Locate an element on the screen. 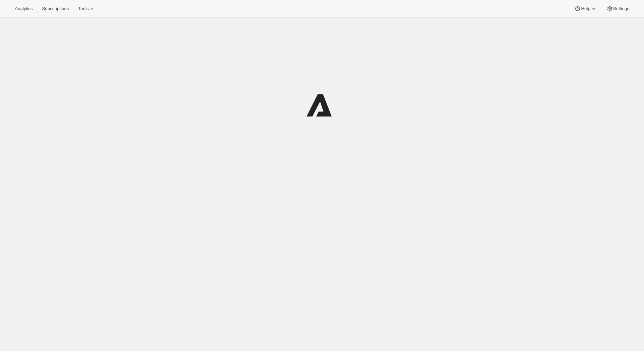 The width and height of the screenshot is (644, 351). button: Settings is located at coordinates (618, 9).